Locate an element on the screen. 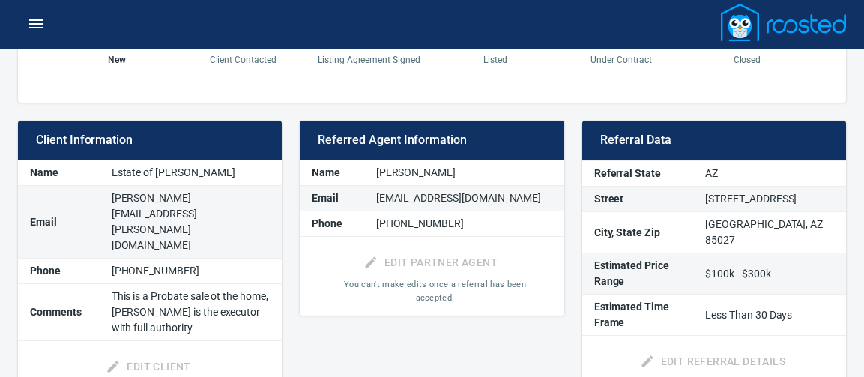 The image size is (864, 377). img: Logo is located at coordinates (784, 22).